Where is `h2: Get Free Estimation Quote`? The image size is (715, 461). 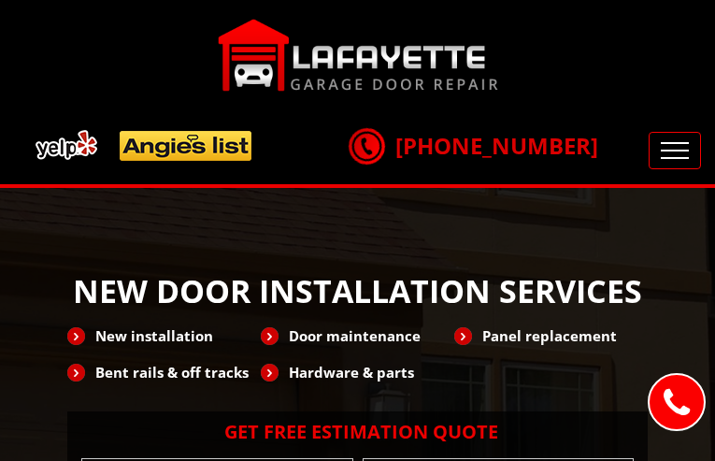 h2: Get Free Estimation Quote is located at coordinates (357, 432).